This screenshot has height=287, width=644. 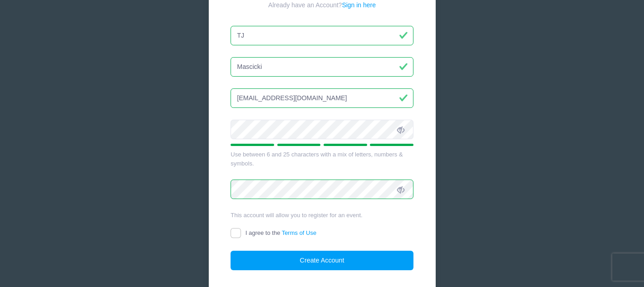 What do you see at coordinates (235, 233) in the screenshot?
I see `input: I agree to theTerms of Use` at bounding box center [235, 233].